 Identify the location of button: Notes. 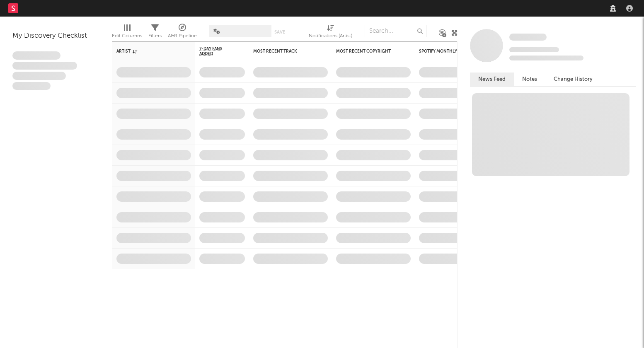
(529, 79).